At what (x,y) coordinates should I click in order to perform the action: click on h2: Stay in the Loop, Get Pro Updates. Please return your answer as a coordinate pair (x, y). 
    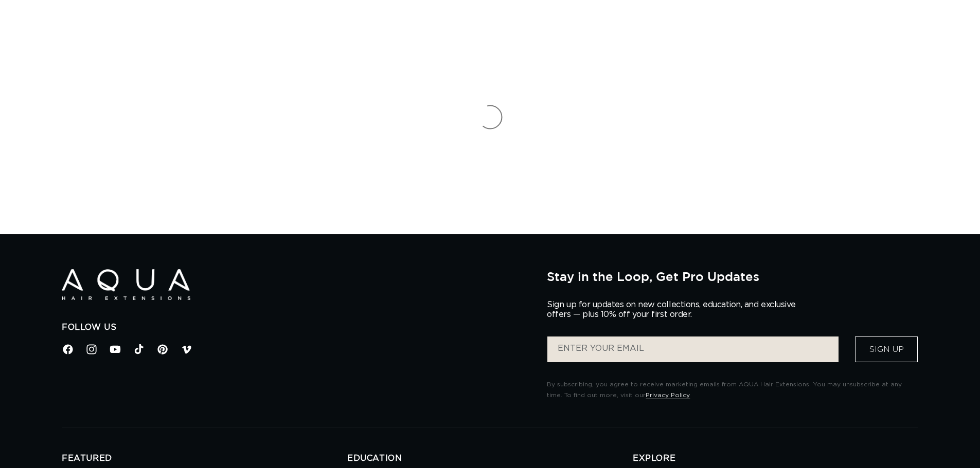
    Looking at the image, I should click on (732, 276).